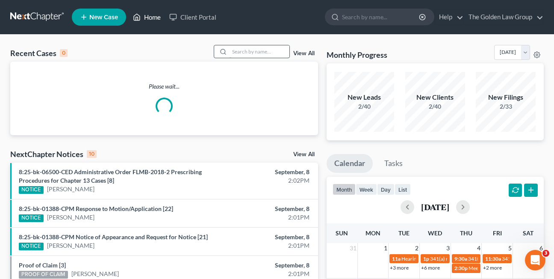  Describe the element at coordinates (353, 248) in the screenshot. I see `span: 31` at that location.